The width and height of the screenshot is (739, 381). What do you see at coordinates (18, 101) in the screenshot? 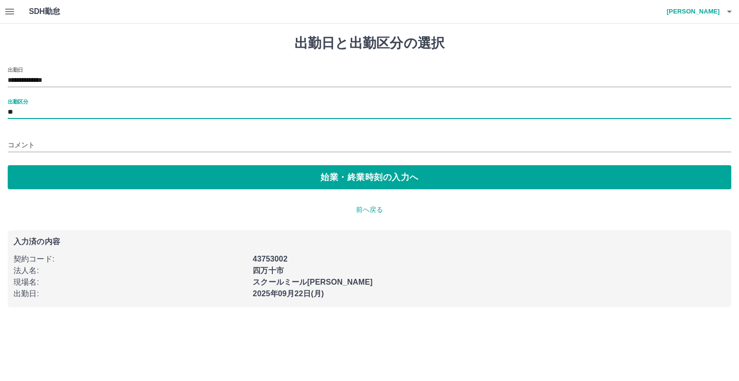
I see `label: 出勤区分` at bounding box center [18, 101].